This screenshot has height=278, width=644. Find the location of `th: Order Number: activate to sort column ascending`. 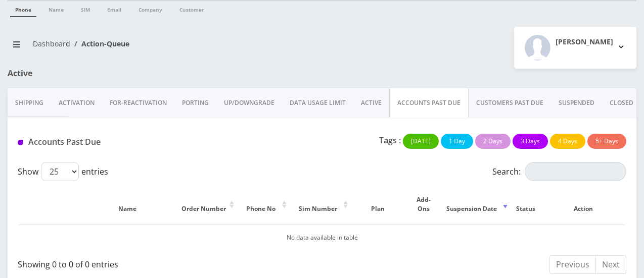

th: Order Number: activate to sort column ascending is located at coordinates (206, 205).